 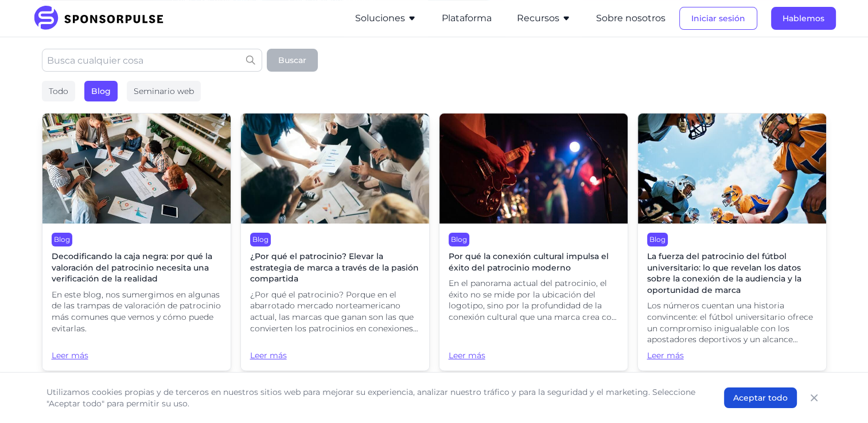 I want to click on a: BlogPor qué la conexión cultural impulsa el éxito del patrocinio modernoEn el panorama actual del..., so click(x=534, y=242).